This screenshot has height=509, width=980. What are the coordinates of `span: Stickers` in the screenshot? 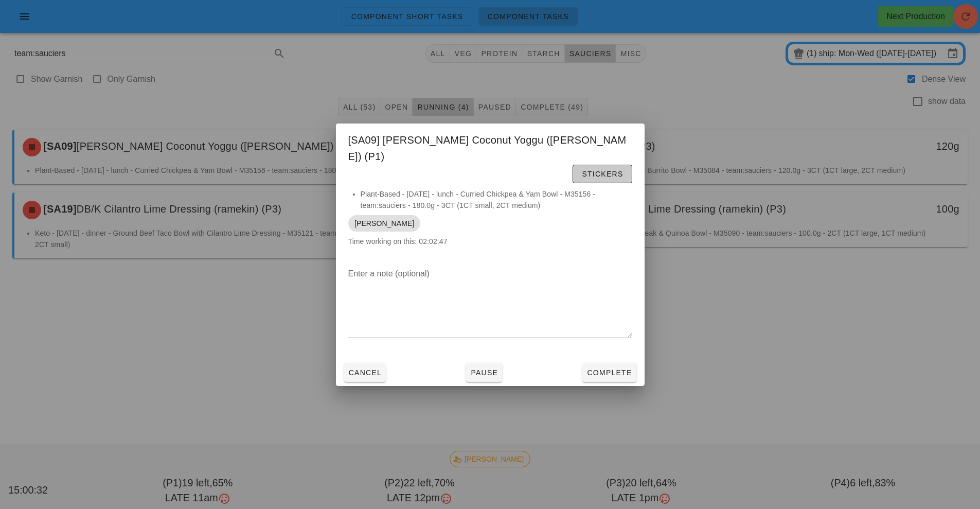 It's located at (602, 174).